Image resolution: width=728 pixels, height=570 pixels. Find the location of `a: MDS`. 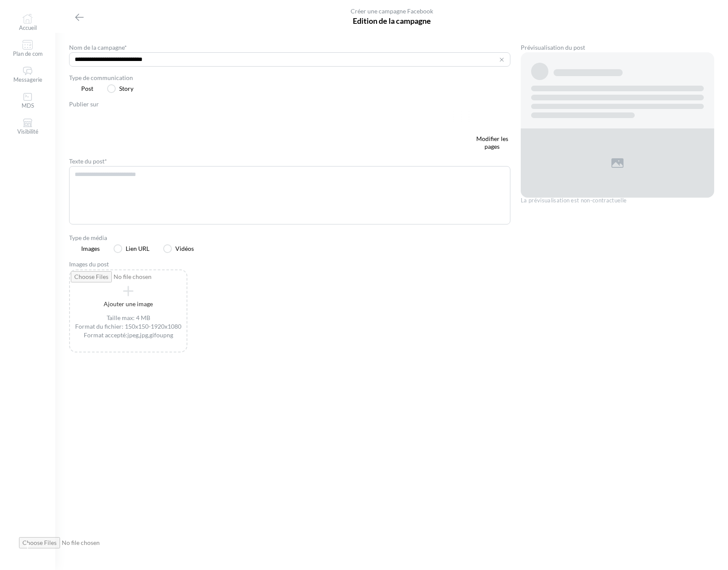

a: MDS is located at coordinates (28, 100).